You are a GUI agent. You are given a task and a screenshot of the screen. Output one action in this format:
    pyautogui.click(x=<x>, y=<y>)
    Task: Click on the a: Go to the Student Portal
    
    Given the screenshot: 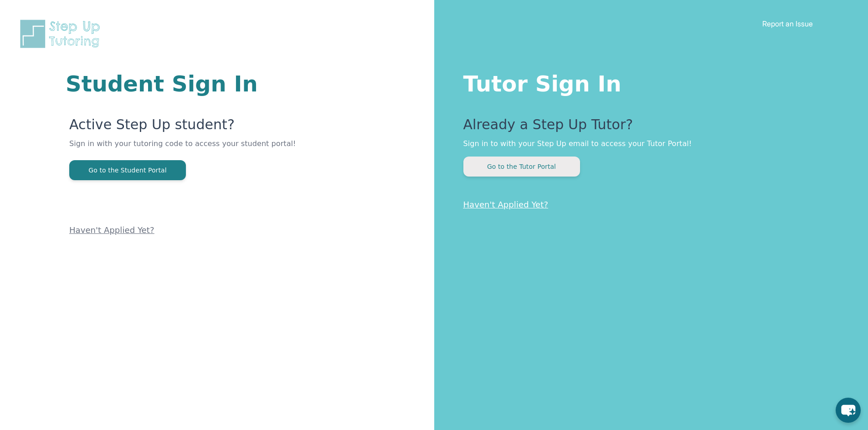 What is the action you would take?
    pyautogui.click(x=127, y=170)
    